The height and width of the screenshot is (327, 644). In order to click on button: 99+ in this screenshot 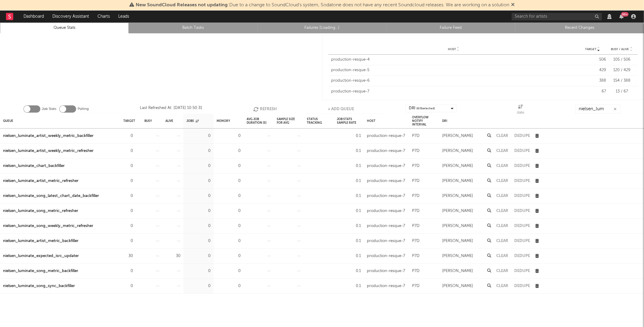, I will do `click(621, 17)`.